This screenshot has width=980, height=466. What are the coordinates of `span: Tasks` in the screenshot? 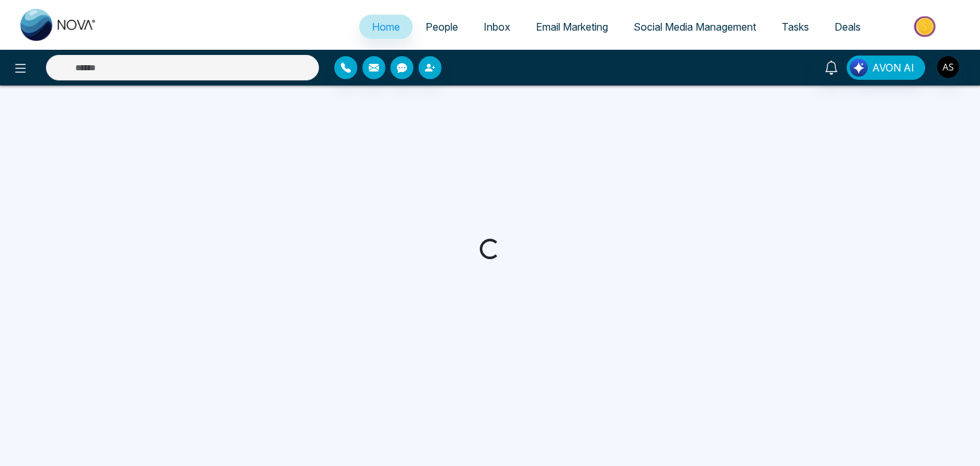 It's located at (795, 27).